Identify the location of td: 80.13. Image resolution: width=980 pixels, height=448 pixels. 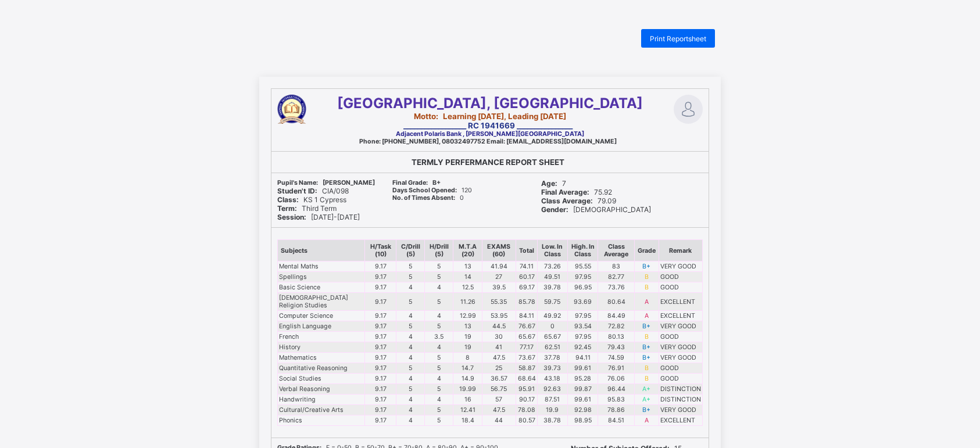
(616, 337).